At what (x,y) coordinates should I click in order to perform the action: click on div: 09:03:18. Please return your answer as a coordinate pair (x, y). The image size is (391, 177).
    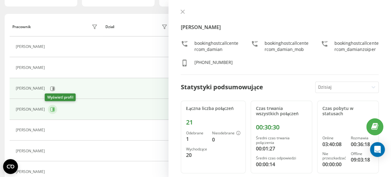
    Looking at the image, I should click on (362, 160).